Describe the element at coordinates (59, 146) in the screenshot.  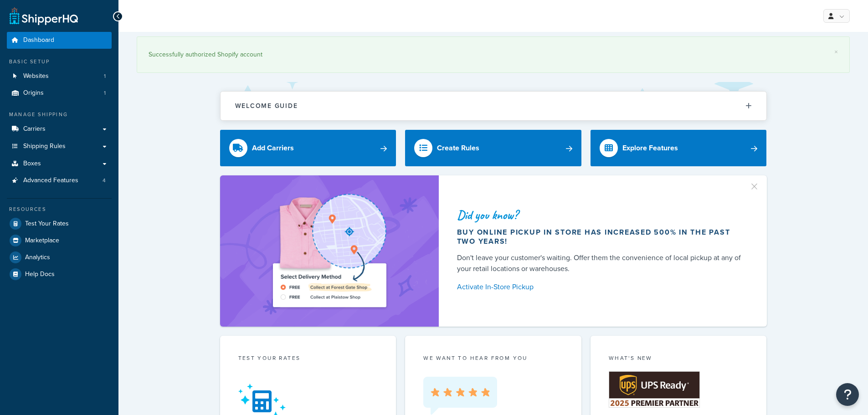
I see `li: Shipping Rules` at that location.